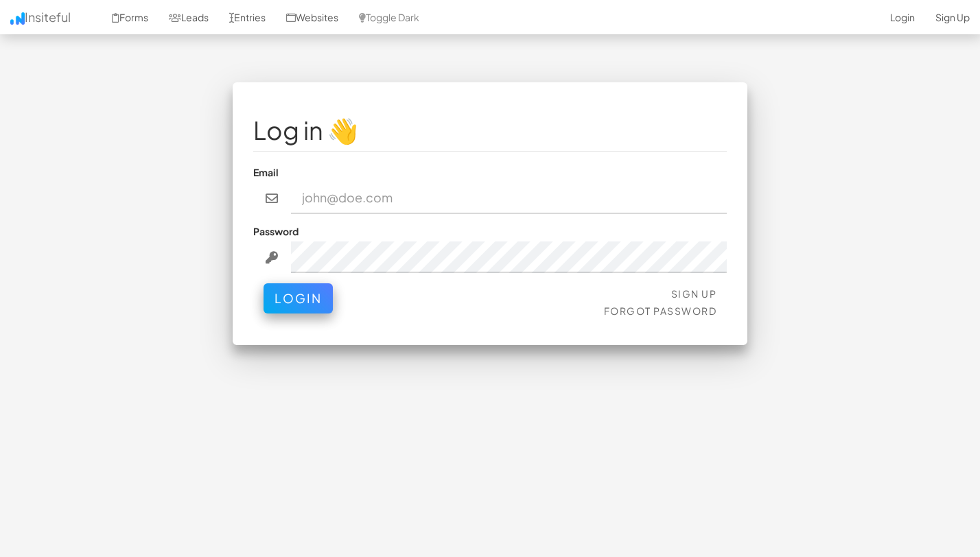  What do you see at coordinates (276, 231) in the screenshot?
I see `label: Password` at bounding box center [276, 231].